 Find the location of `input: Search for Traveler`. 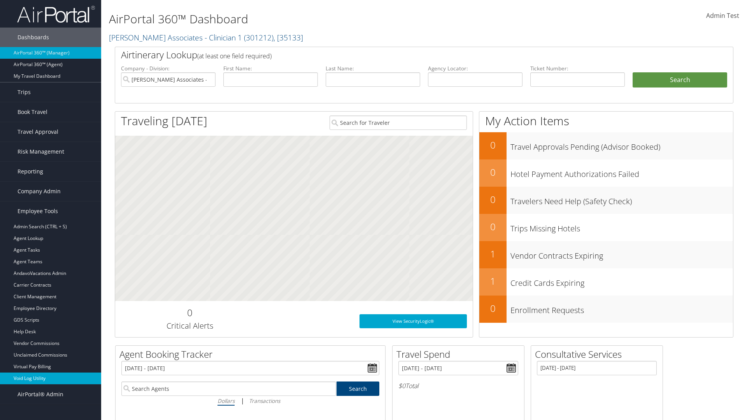

input: Search for Traveler is located at coordinates (398, 123).